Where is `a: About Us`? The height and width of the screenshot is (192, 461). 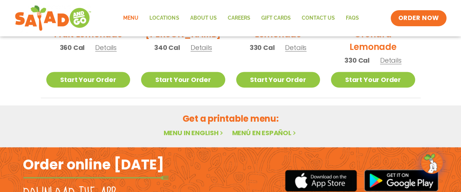
a: About Us is located at coordinates (203, 18).